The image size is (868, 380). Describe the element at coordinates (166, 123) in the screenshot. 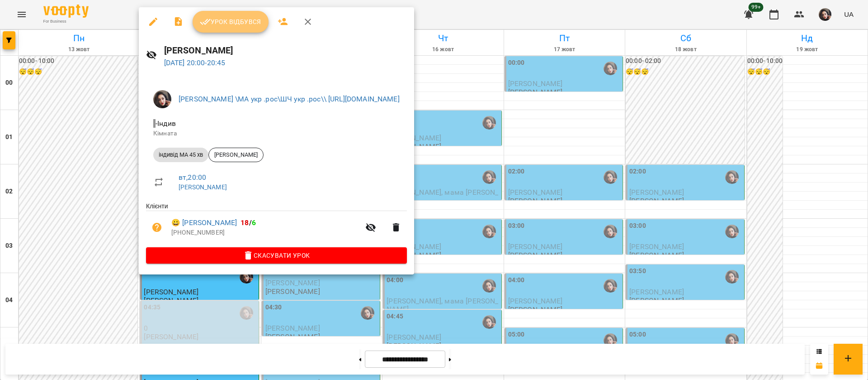

I see `span: - Індив` at that location.